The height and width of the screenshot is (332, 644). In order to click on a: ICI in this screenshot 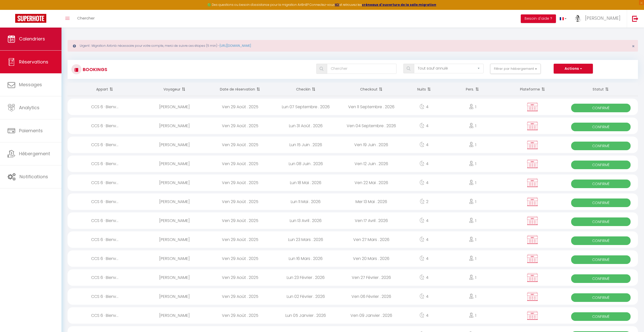, I will do `click(337, 4)`.